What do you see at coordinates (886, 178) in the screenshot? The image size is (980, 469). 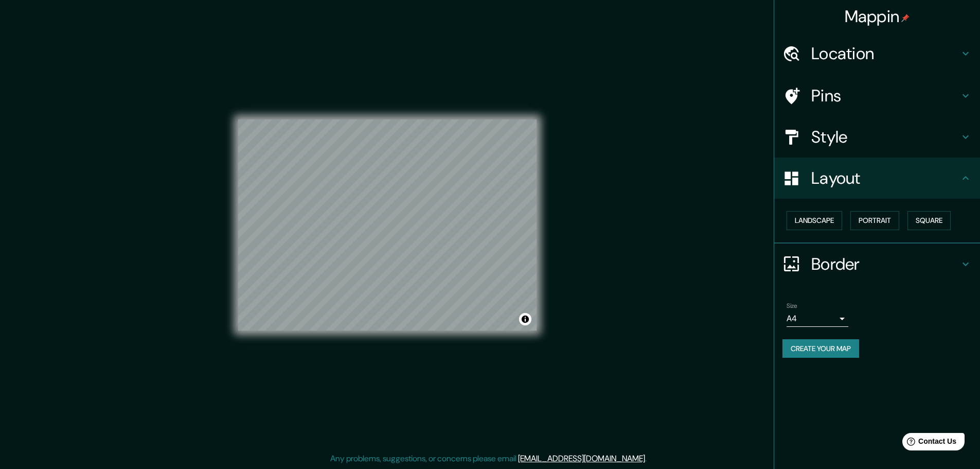 I see `h4: Layout` at bounding box center [886, 178].